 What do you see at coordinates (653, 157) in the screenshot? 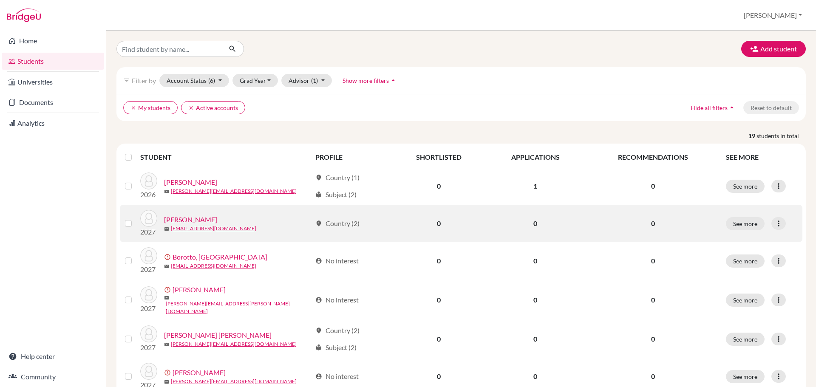
I see `th: RECOMMENDATIONS` at bounding box center [653, 157].